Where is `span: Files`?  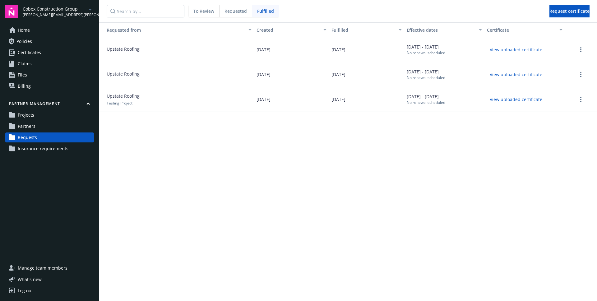 span: Files is located at coordinates (22, 75).